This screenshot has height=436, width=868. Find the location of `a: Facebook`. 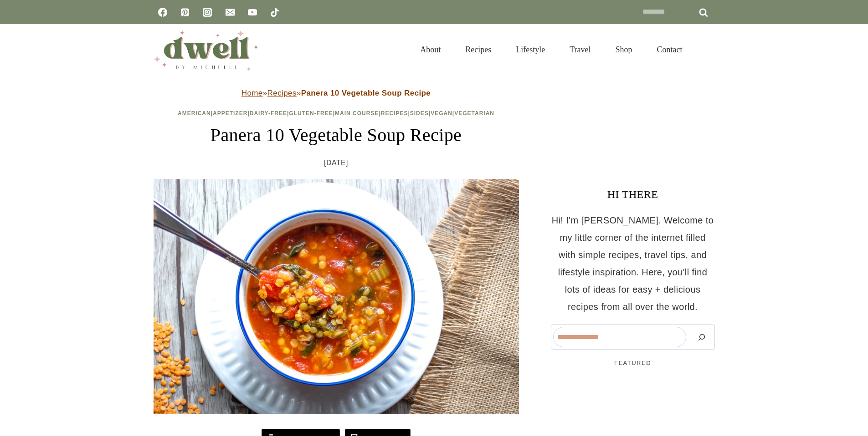

a: Facebook is located at coordinates (162, 13).